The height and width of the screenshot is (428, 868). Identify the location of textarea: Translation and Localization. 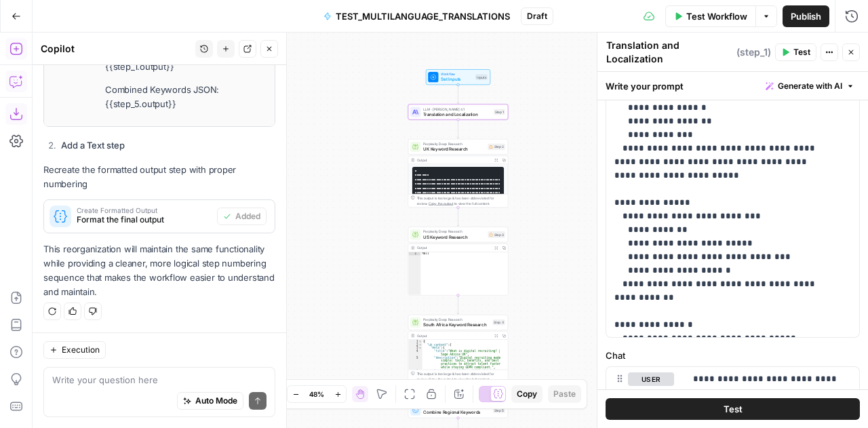
(669, 52).